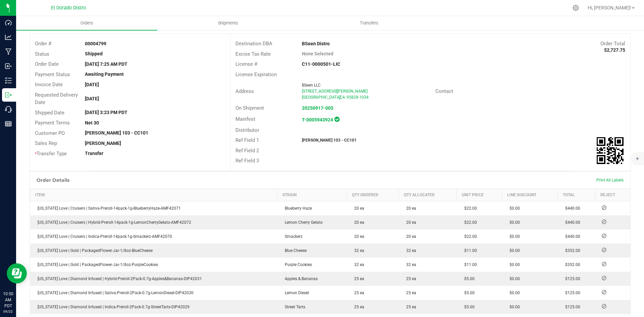 The height and width of the screenshot is (317, 644). What do you see at coordinates (51, 154) in the screenshot?
I see `span: Transfer Type` at bounding box center [51, 154].